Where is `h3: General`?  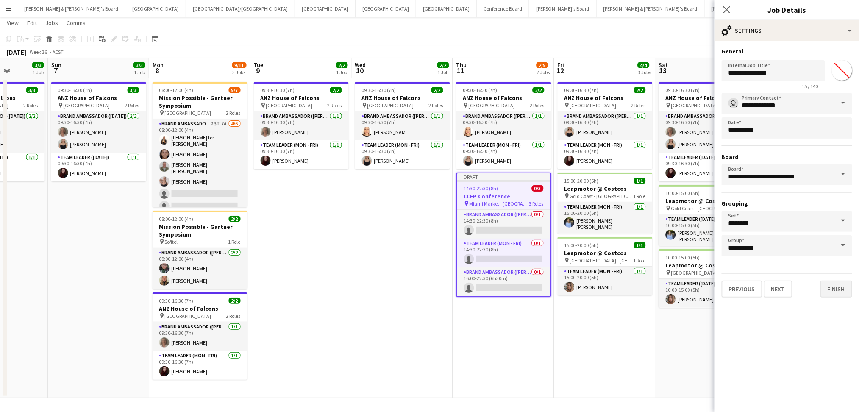
h3: General is located at coordinates (787, 51).